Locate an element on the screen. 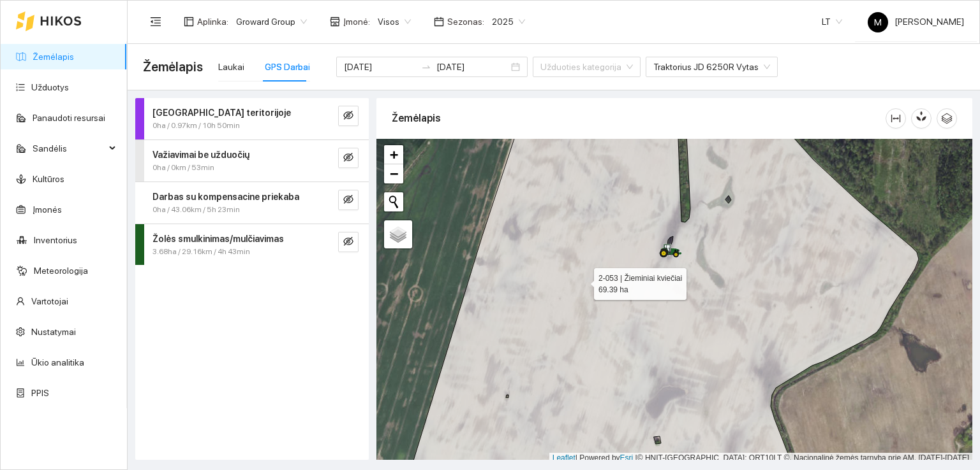 Image resolution: width=980 pixels, height=470 pixels. a: Panaudoti resursai is located at coordinates (69, 118).